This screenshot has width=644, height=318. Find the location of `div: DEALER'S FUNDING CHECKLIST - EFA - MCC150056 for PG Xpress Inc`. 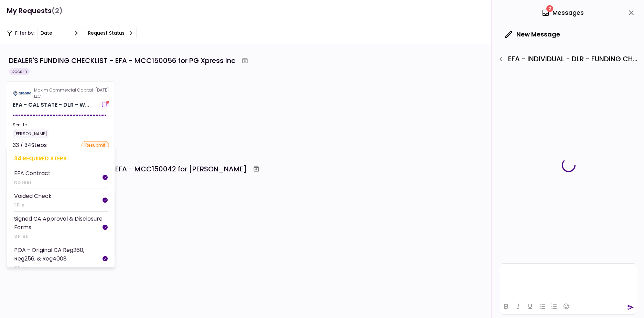

div: DEALER'S FUNDING CHECKLIST - EFA - MCC150056 for PG Xpress Inc is located at coordinates (122, 61).